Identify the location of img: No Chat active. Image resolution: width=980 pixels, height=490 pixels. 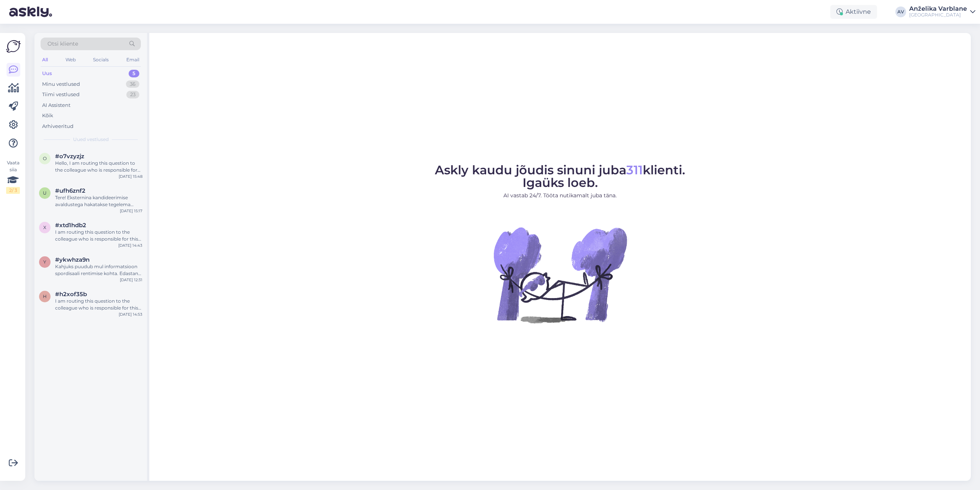
(560, 274).